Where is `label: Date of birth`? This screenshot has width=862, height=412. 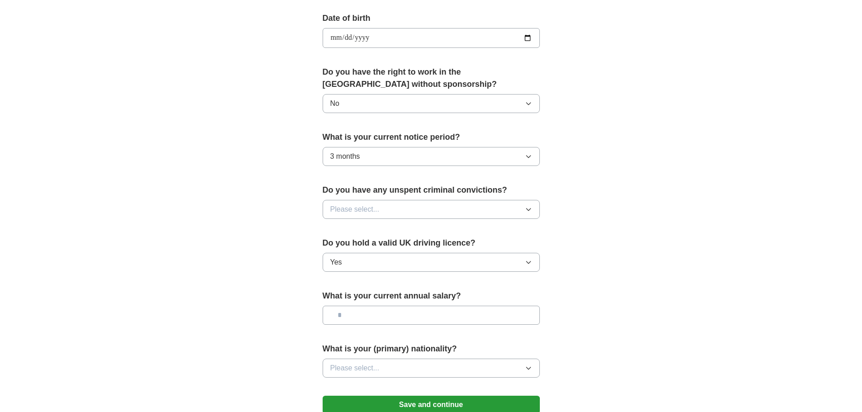 label: Date of birth is located at coordinates (431, 18).